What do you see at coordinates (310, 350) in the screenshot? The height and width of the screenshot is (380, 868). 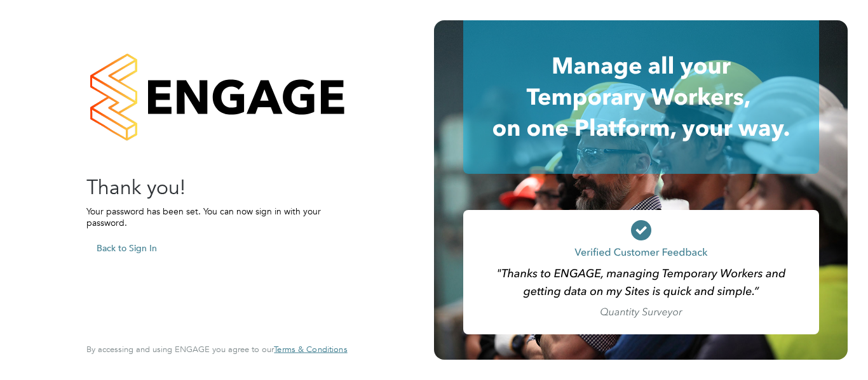 I see `a: Terms & Conditions` at bounding box center [310, 350].